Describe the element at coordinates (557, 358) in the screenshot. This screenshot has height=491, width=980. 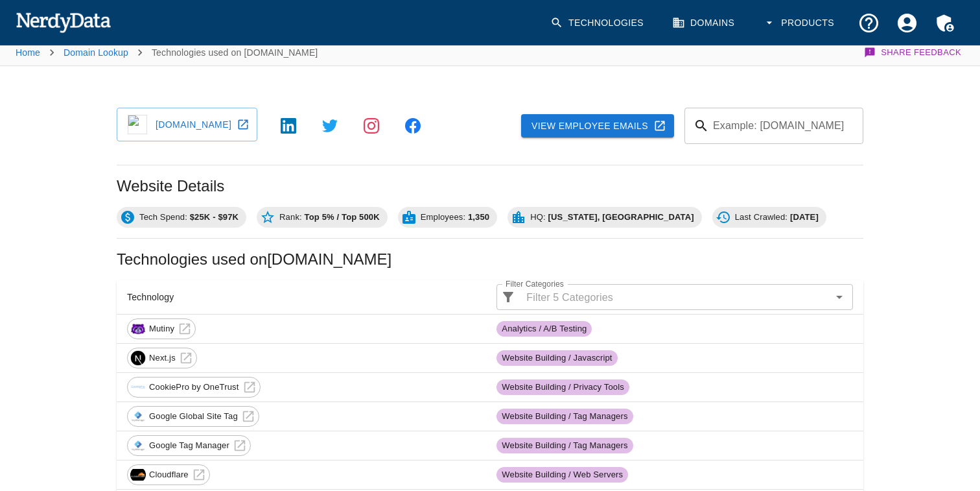
I see `span: Website Building / Javascript` at that location.